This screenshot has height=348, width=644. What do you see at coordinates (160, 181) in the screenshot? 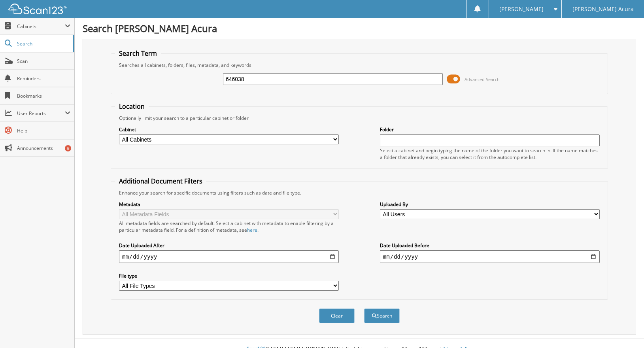
I see `legend: Additional Document Filters` at bounding box center [160, 181].